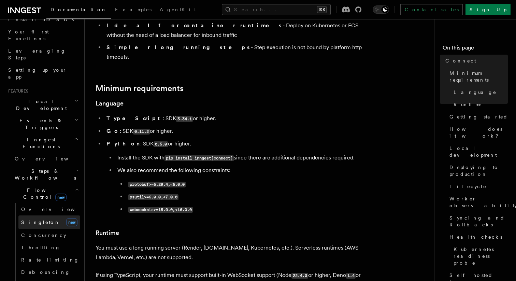 The width and height of the screenshot is (516, 281). I want to click on span: Language, so click(475, 92).